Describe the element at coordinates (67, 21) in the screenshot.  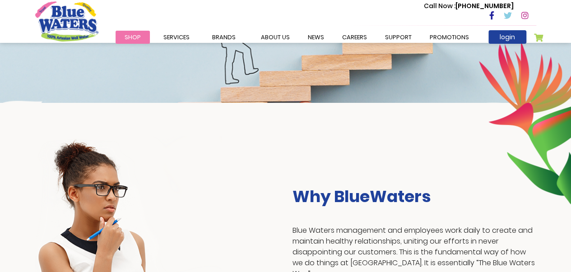
I see `a: store logo` at that location.